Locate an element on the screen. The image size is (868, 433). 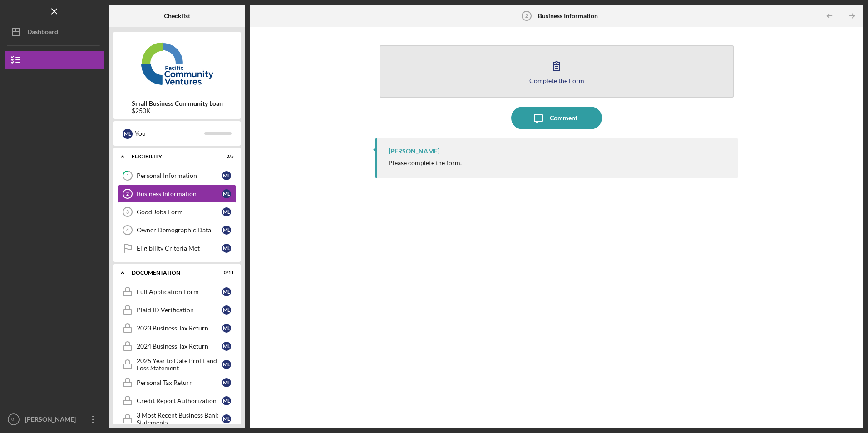
button: Complete the Form is located at coordinates (556, 71).